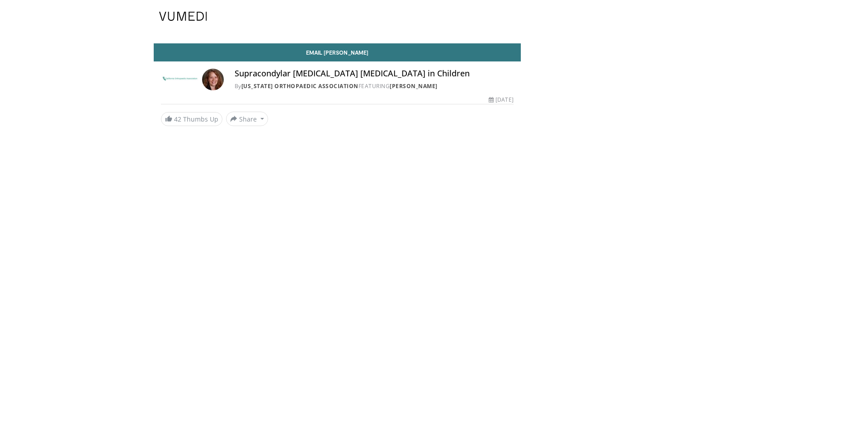 This screenshot has width=868, height=427. What do you see at coordinates (183, 17) in the screenshot?
I see `img: VuMedi Logo` at bounding box center [183, 17].